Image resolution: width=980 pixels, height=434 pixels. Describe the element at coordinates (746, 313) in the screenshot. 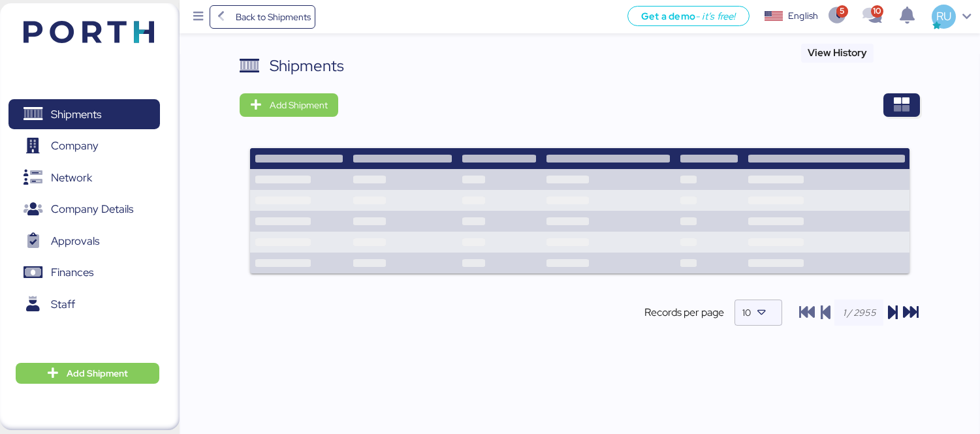

I see `span: 10` at that location.